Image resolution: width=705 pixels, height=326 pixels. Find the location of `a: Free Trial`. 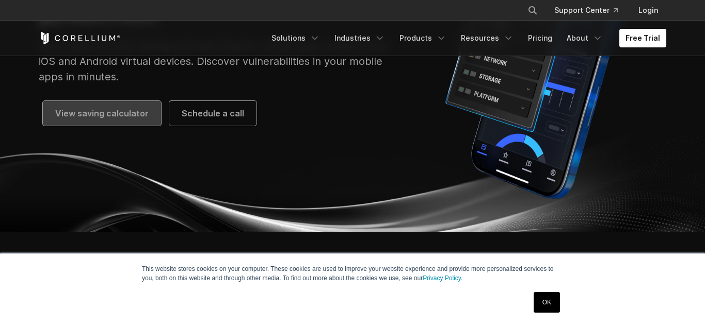

a: Free Trial is located at coordinates (642, 38).